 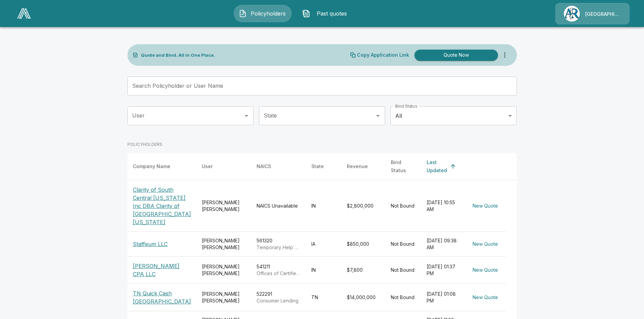 I want to click on div: Last Updated, so click(x=437, y=167).